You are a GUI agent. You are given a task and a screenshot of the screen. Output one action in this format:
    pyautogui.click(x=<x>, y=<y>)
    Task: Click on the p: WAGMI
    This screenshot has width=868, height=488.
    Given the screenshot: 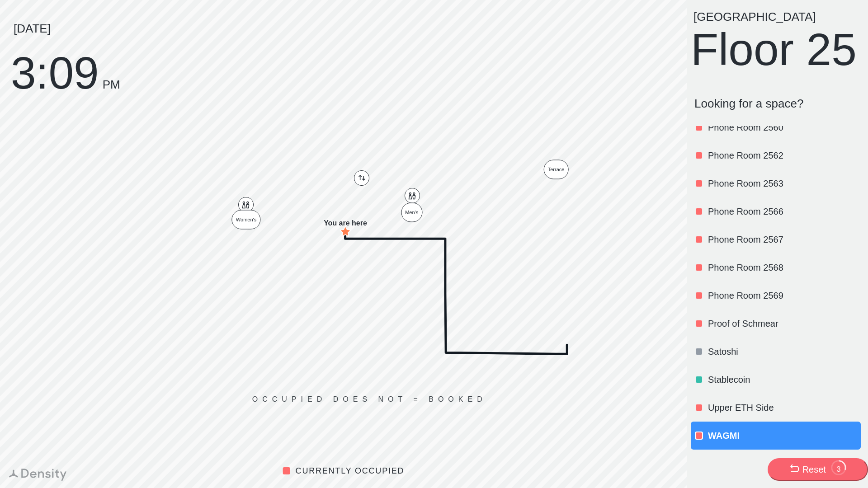 What is the action you would take?
    pyautogui.click(x=784, y=436)
    